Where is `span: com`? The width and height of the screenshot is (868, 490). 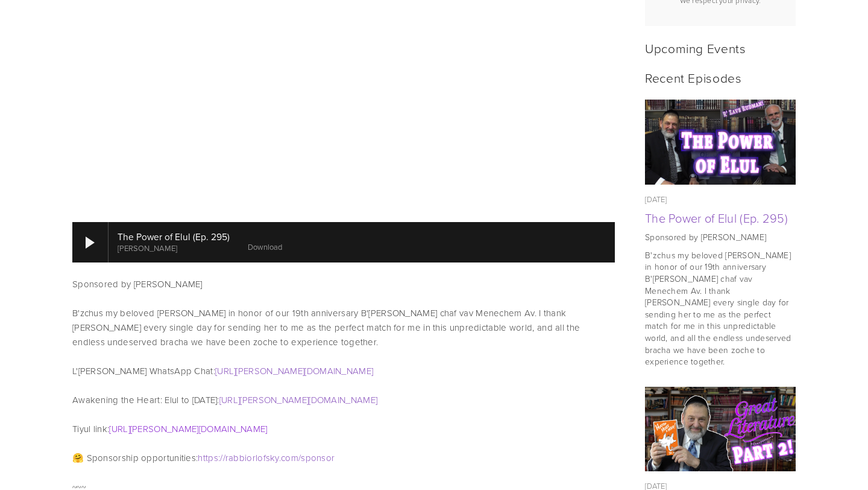
span: com is located at coordinates (289, 458).